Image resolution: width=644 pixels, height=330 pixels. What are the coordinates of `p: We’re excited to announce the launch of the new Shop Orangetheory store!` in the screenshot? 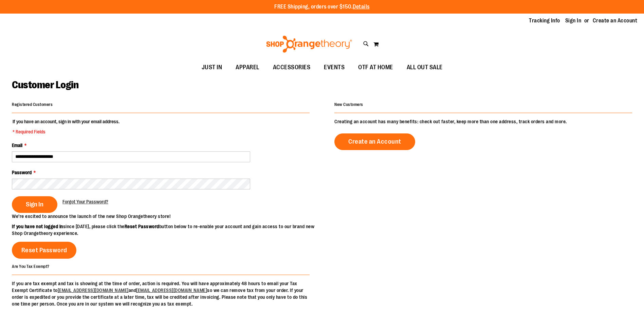 It's located at (167, 216).